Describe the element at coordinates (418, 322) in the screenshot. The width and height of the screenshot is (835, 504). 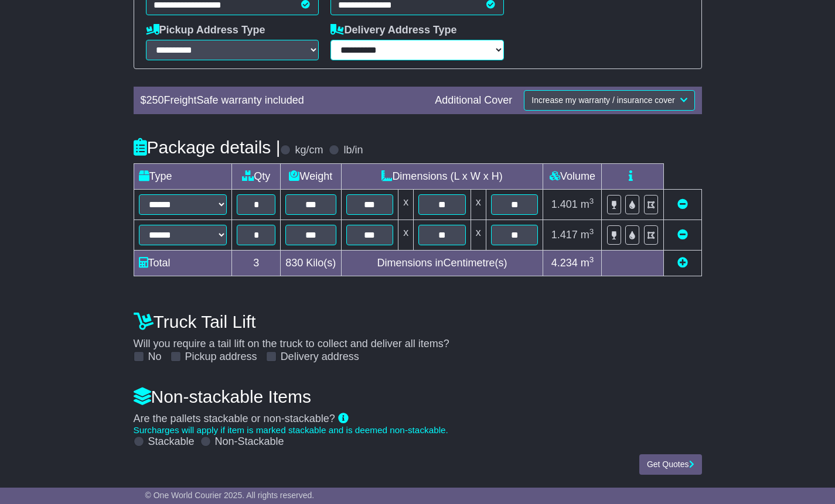
I see `h4: Truck Tail Lift` at that location.